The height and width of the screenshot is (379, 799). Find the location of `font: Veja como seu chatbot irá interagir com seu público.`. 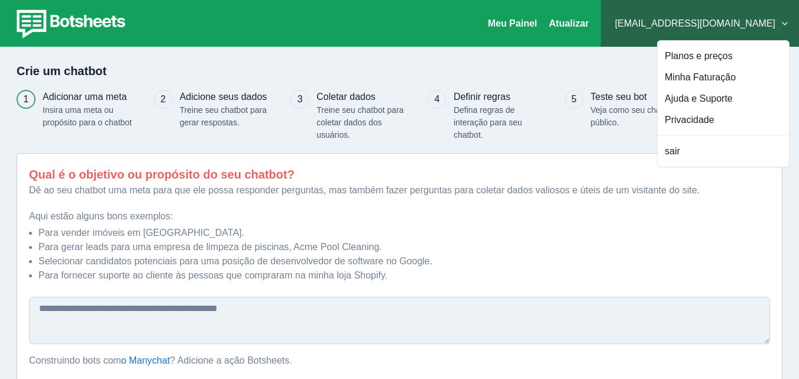

font: Veja como seu chatbot irá interagir com seu público. is located at coordinates (671, 116).